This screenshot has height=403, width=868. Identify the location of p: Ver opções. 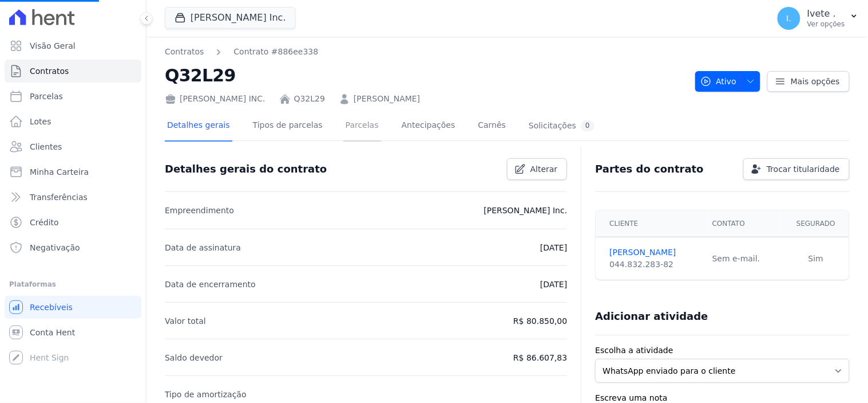
(826, 24).